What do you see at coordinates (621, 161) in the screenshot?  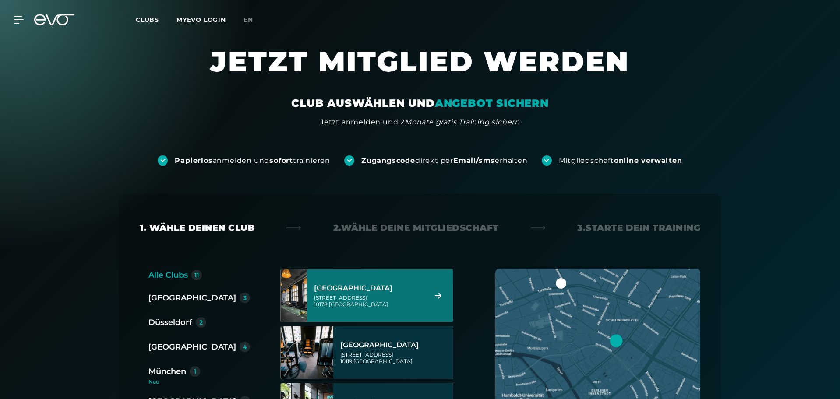 I see `div: Mitgliedschaft` at bounding box center [621, 161].